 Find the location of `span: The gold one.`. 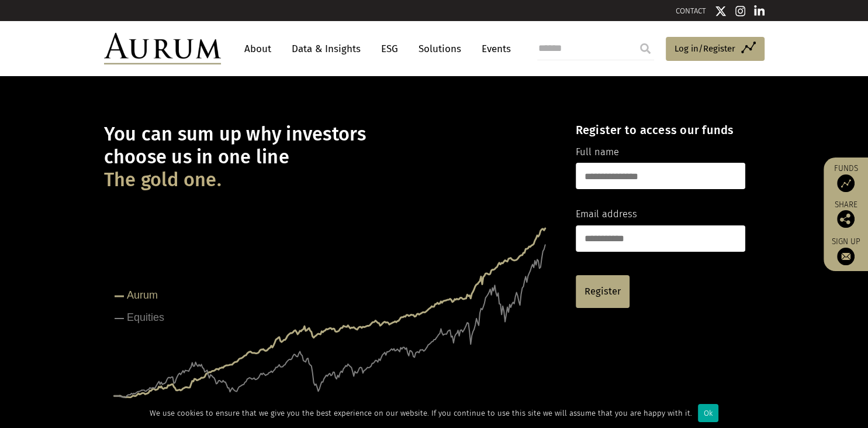

span: The gold one. is located at coordinates (163, 180).